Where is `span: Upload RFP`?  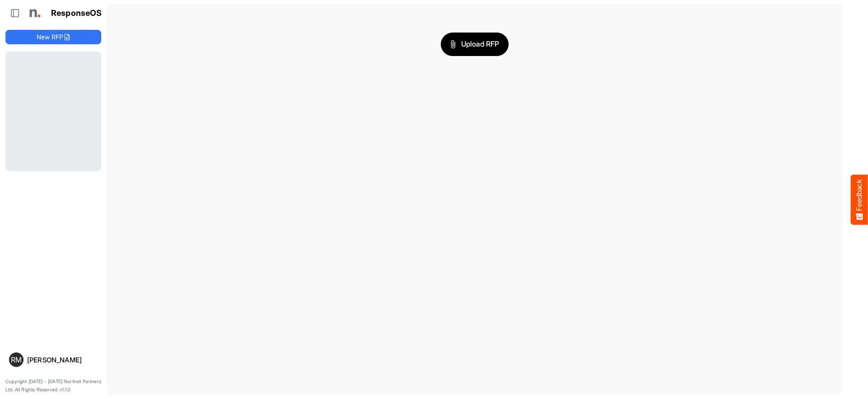 span: Upload RFP is located at coordinates (475, 44).